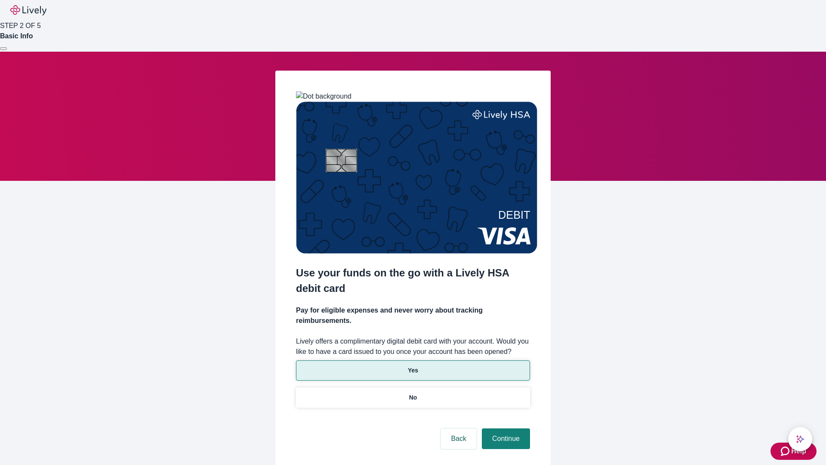 Image resolution: width=826 pixels, height=465 pixels. What do you see at coordinates (417, 177) in the screenshot?
I see `img: Debit card` at bounding box center [417, 177].